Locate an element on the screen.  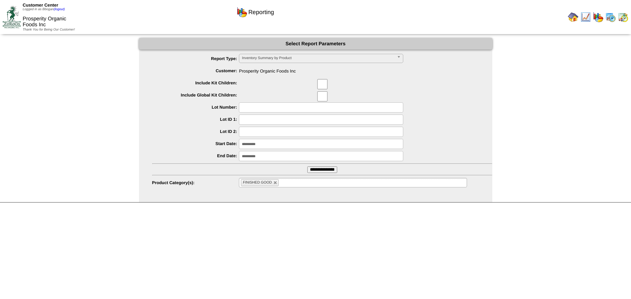
span: FINISHED GOOD is located at coordinates (257, 183).